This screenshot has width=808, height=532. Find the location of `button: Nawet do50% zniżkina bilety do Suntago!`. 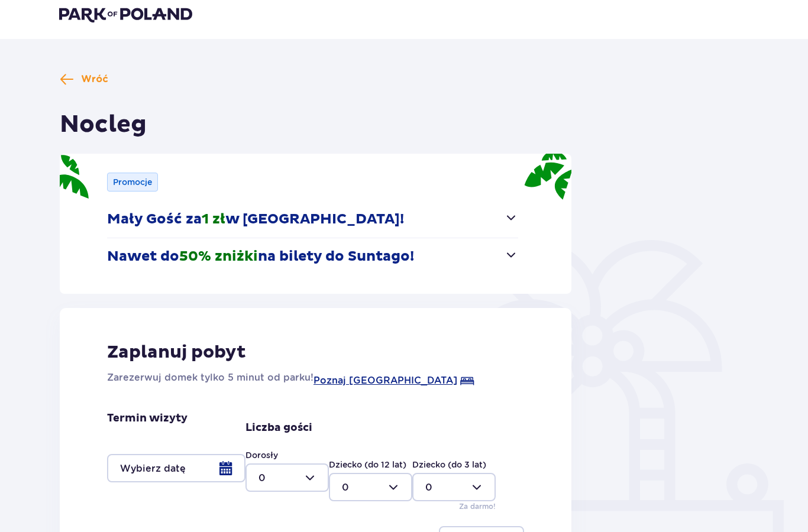

button: Nawet do50% zniżkina bilety do Suntago! is located at coordinates (312, 257).